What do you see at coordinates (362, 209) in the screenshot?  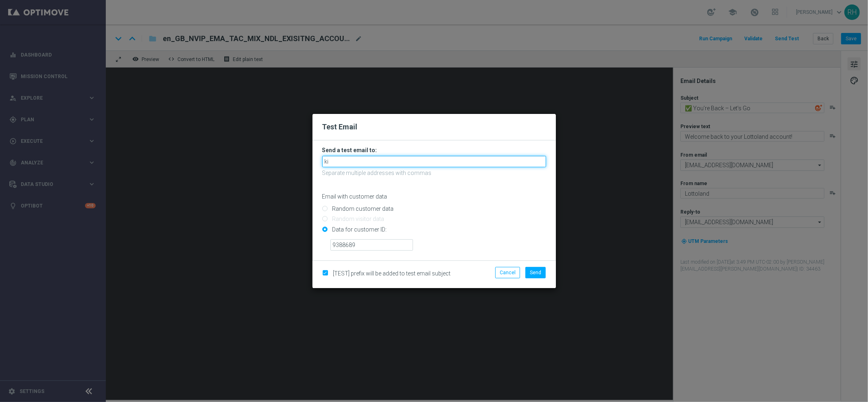 I see `label: Random customer data` at bounding box center [362, 209].